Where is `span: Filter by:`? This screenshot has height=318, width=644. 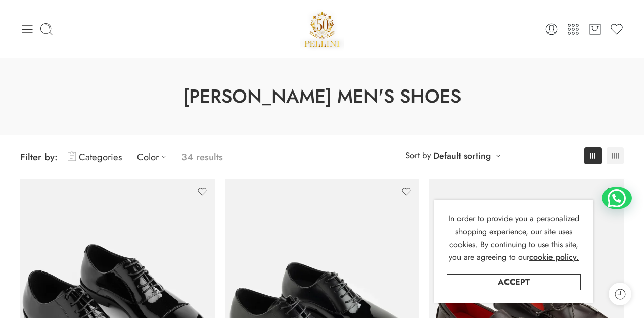 span: Filter by: is located at coordinates (39, 157).